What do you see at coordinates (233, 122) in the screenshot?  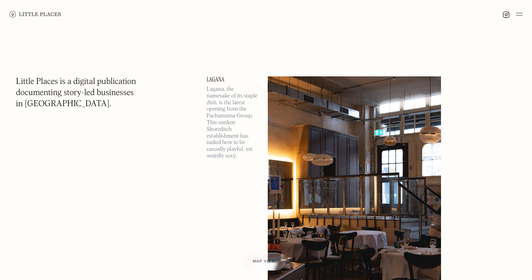 I see `p: Lagana, the namesake of its staple dish, is the latest opening from the Pachamama Group. This sun...` at bounding box center [233, 122].